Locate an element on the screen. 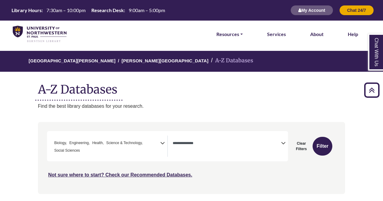  th: Research Desk: is located at coordinates (107, 10).